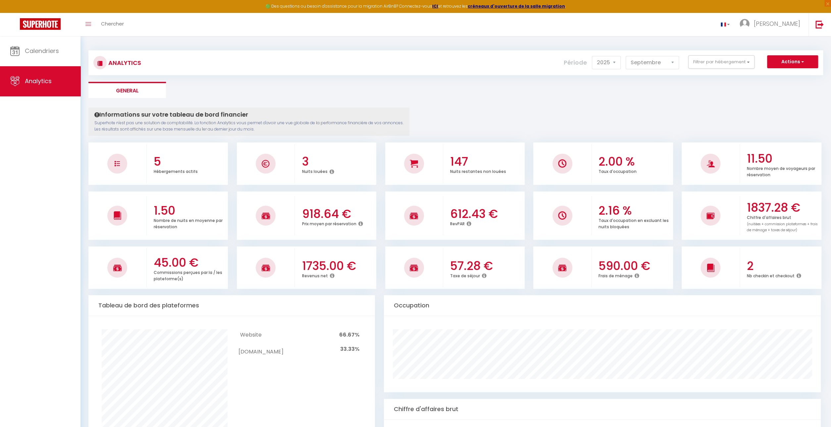  What do you see at coordinates (435, 6) in the screenshot?
I see `strong: ICI` at bounding box center [435, 6].